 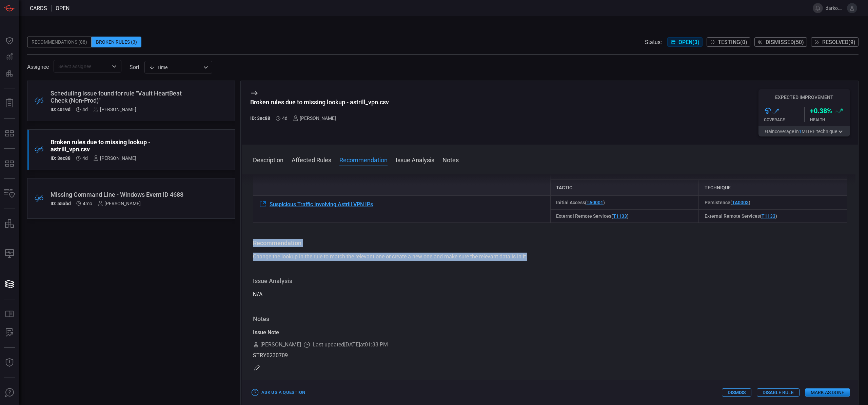 What do you see at coordinates (550, 333) in the screenshot?
I see `div: Issue Note` at bounding box center [550, 333].